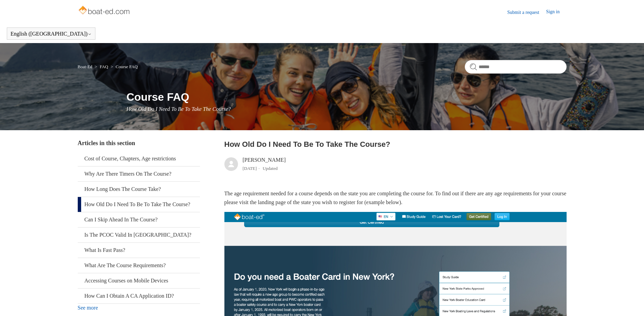 Image resolution: width=644 pixels, height=316 pixels. I want to click on li: Boat-Ed, so click(85, 67).